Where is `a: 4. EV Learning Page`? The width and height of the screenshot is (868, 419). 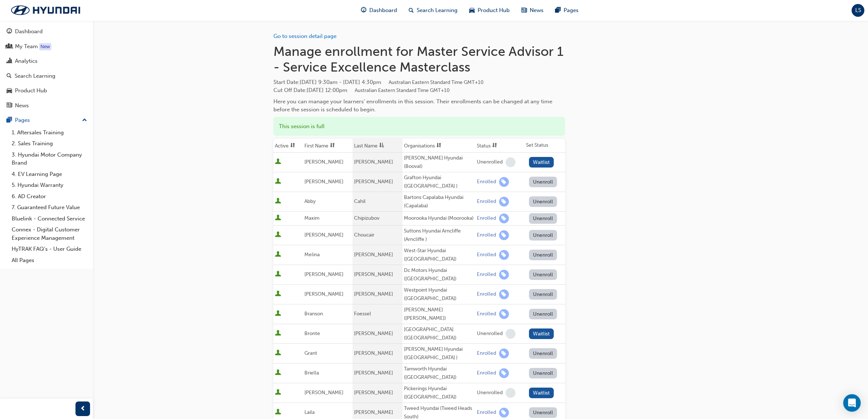 a: 4. EV Learning Page is located at coordinates (49, 174).